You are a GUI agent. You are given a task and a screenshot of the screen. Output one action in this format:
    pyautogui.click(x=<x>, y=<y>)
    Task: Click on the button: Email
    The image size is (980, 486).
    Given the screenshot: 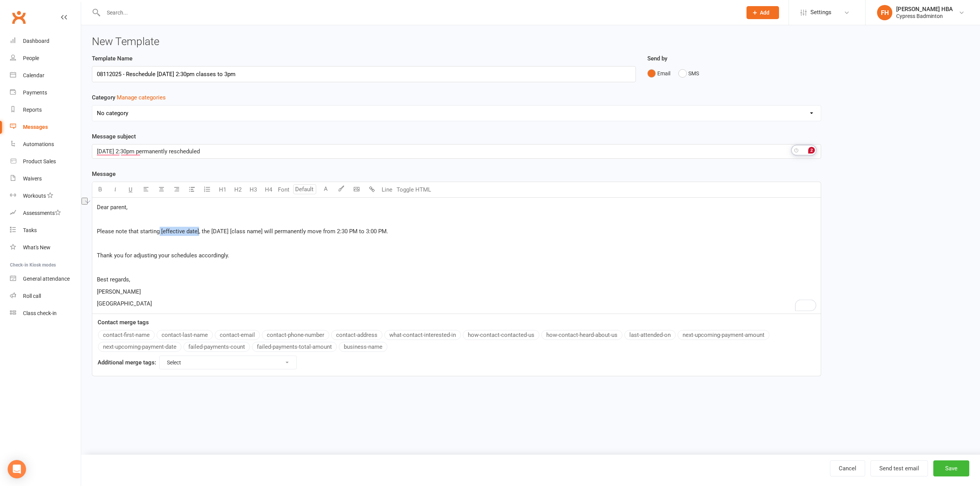 What is the action you would take?
    pyautogui.click(x=659, y=73)
    